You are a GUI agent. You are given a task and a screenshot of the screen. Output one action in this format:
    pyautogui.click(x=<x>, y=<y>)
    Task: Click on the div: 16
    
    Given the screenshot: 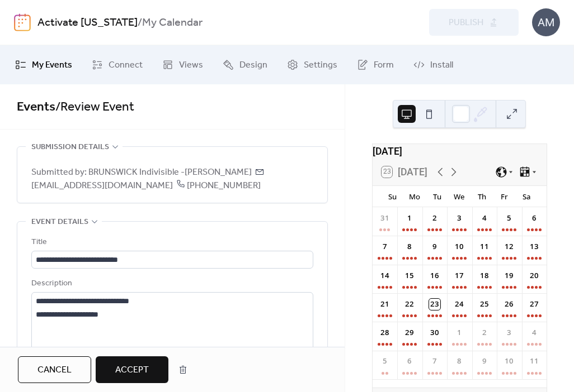 What is the action you would take?
    pyautogui.click(x=435, y=276)
    